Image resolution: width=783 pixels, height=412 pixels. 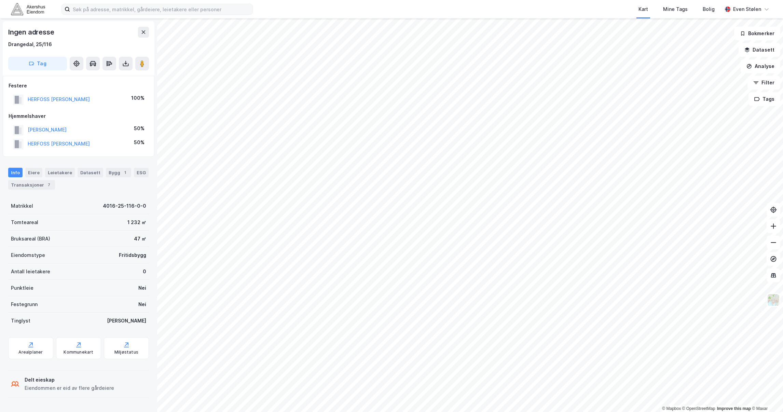 I want to click on div: Kart, so click(x=643, y=9).